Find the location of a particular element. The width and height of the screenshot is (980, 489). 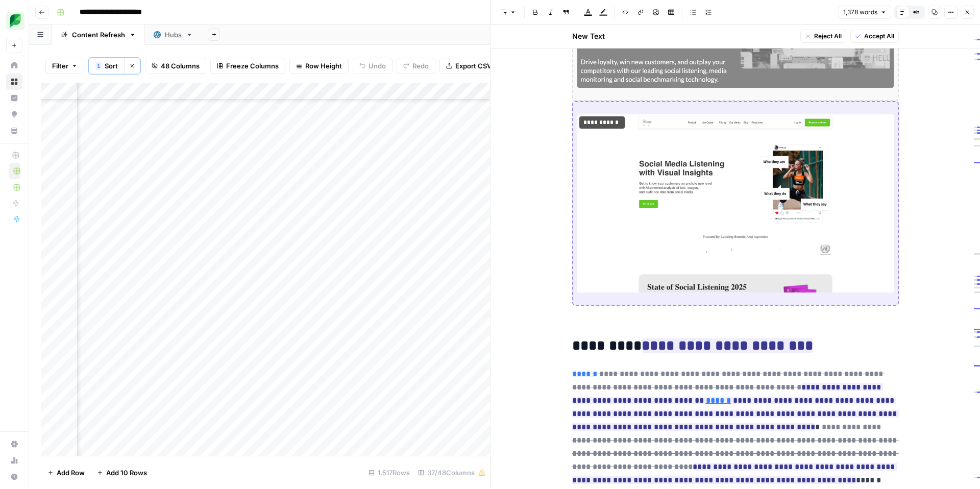

h2: New Text is located at coordinates (589, 36).